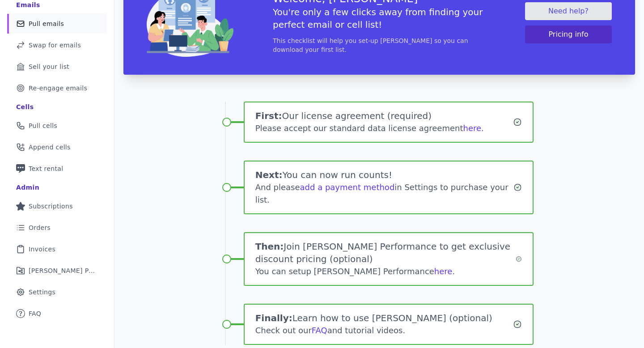  Describe the element at coordinates (568, 11) in the screenshot. I see `a: Need help?` at that location.